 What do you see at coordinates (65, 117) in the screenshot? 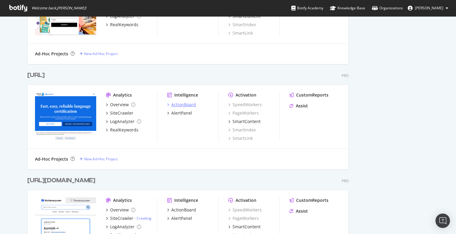
I see `img: https://emmersion.ai/` at bounding box center [65, 117].